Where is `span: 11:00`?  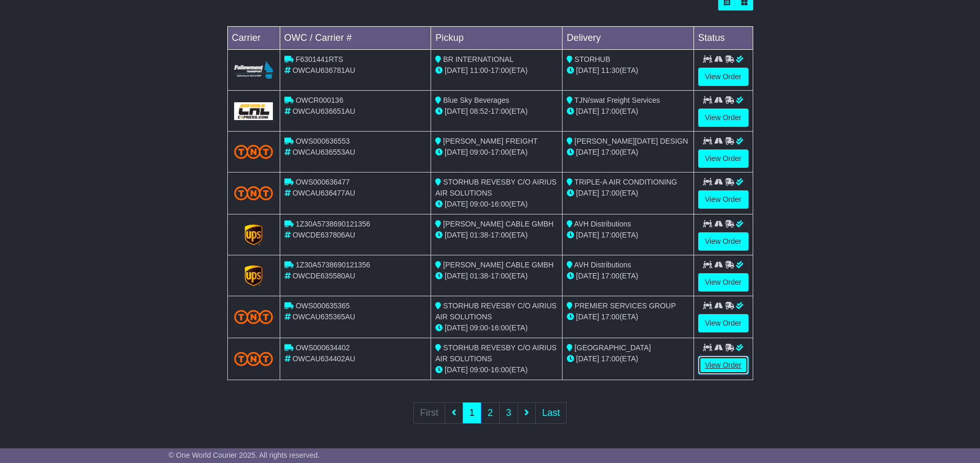
span: 11:00 is located at coordinates (479, 70).